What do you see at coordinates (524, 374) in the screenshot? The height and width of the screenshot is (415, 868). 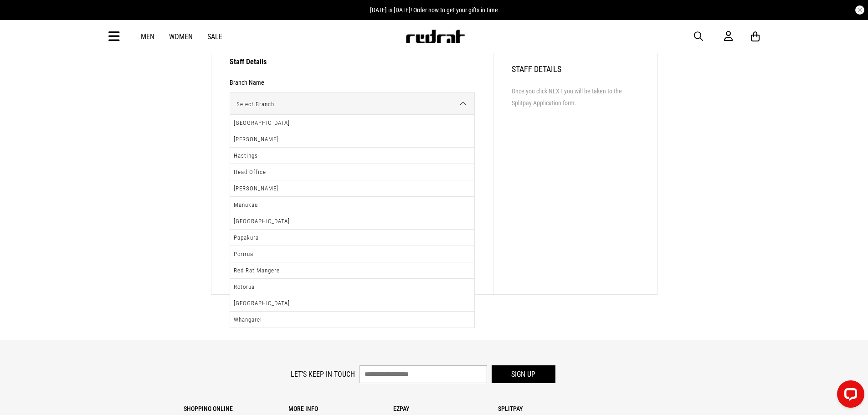 I see `button: Sign up` at bounding box center [524, 374].